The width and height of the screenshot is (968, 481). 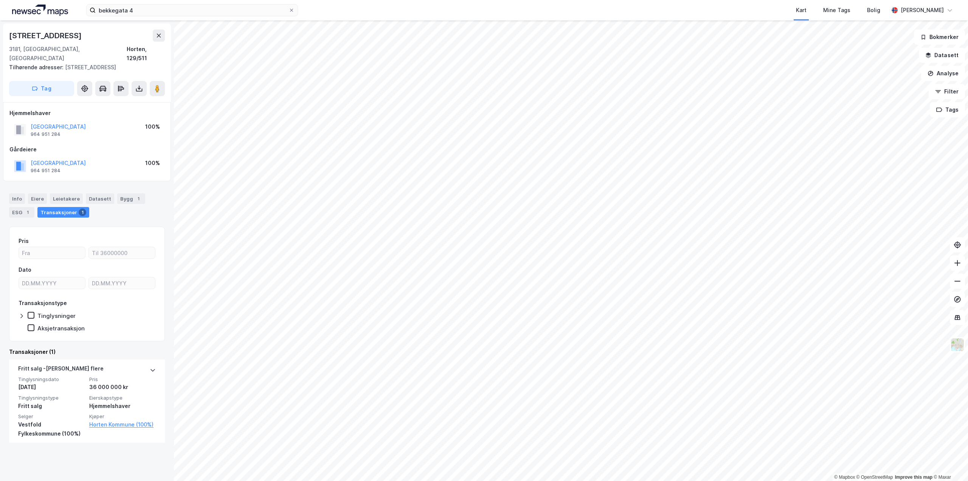 I want to click on span: Kjøper, so click(x=123, y=416).